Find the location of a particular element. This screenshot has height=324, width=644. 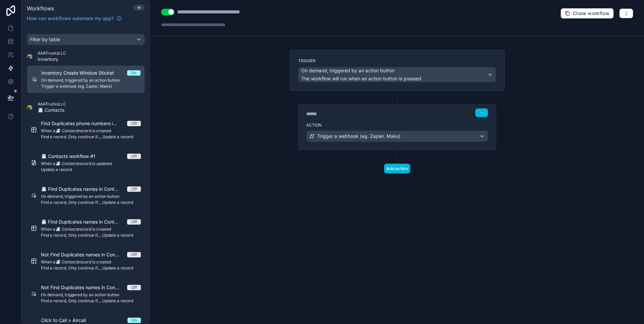

span: On demand, triggered by an action button is located at coordinates (348, 71).